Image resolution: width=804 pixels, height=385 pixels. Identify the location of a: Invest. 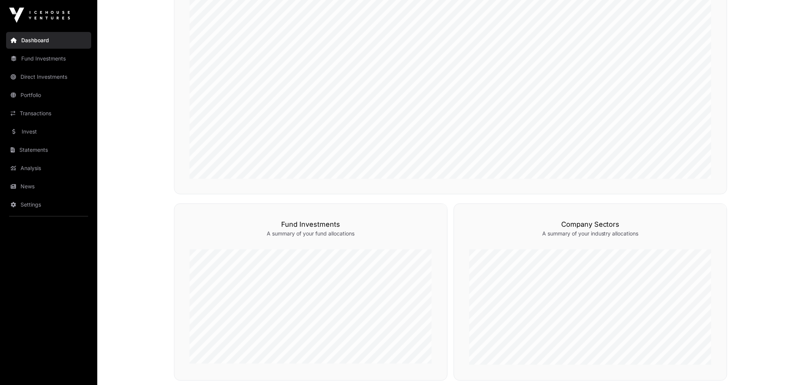
(49, 131).